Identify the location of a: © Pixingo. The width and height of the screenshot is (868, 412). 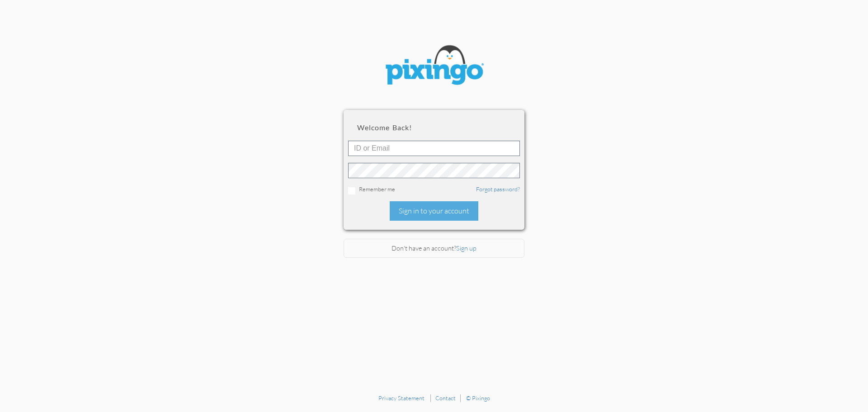
(478, 398).